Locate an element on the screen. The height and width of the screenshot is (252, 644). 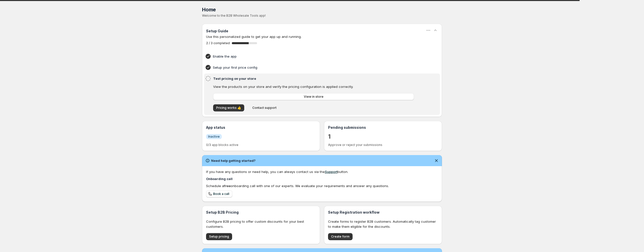
h3: Setup Guide is located at coordinates (217, 31).